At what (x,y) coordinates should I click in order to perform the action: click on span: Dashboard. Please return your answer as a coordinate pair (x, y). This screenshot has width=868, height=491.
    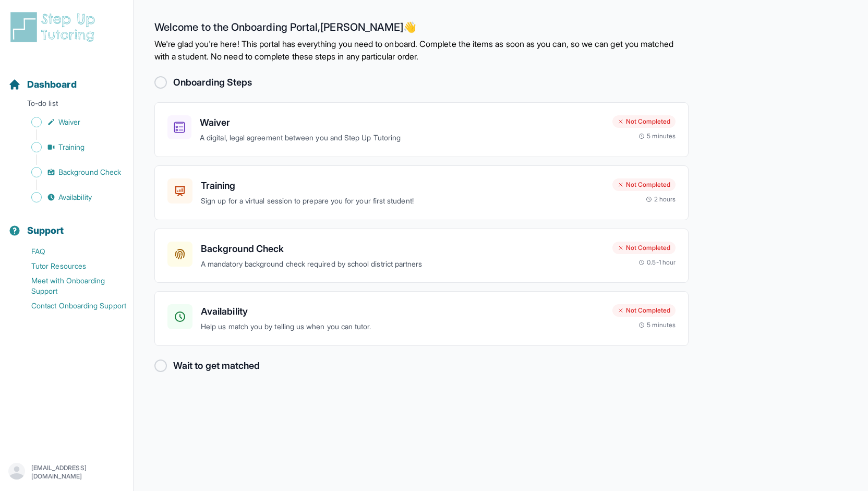
    Looking at the image, I should click on (52, 84).